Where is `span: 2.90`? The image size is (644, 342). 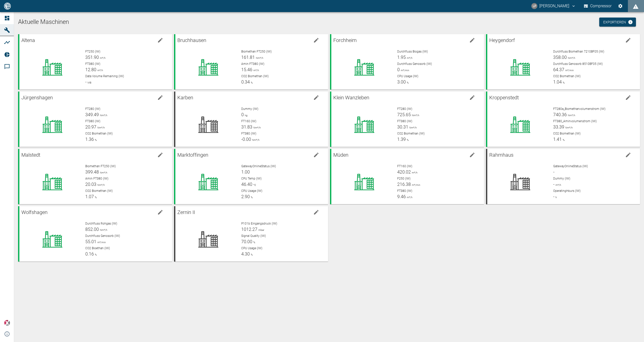
span: 2.90 is located at coordinates (246, 196).